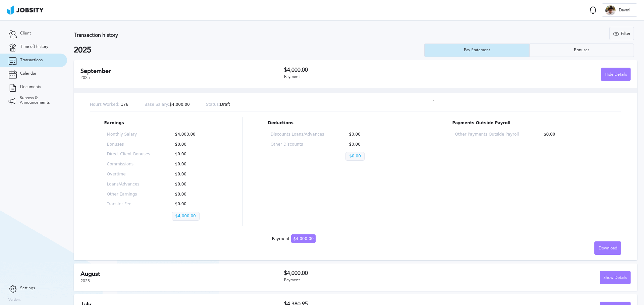 The height and width of the screenshot is (305, 644). I want to click on button: Filter, so click(621, 33).